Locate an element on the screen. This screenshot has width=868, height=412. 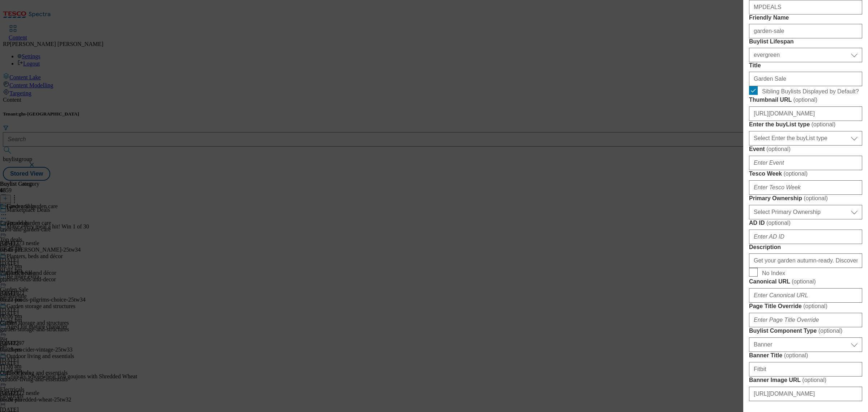
label: Banner Title is located at coordinates (806, 356).